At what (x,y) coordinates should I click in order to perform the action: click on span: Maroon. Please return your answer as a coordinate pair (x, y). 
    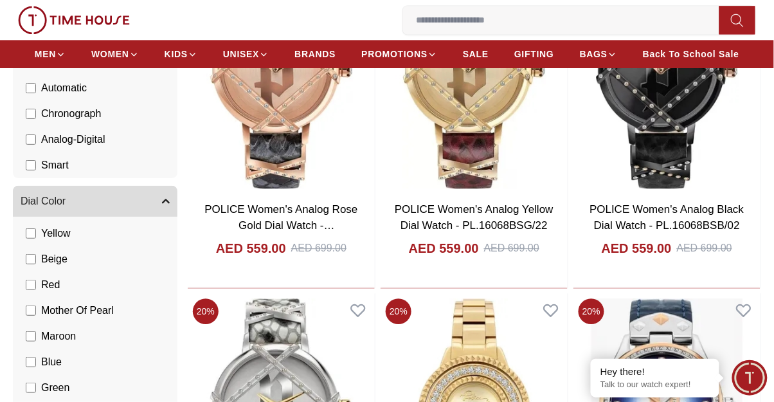
    Looking at the image, I should click on (58, 336).